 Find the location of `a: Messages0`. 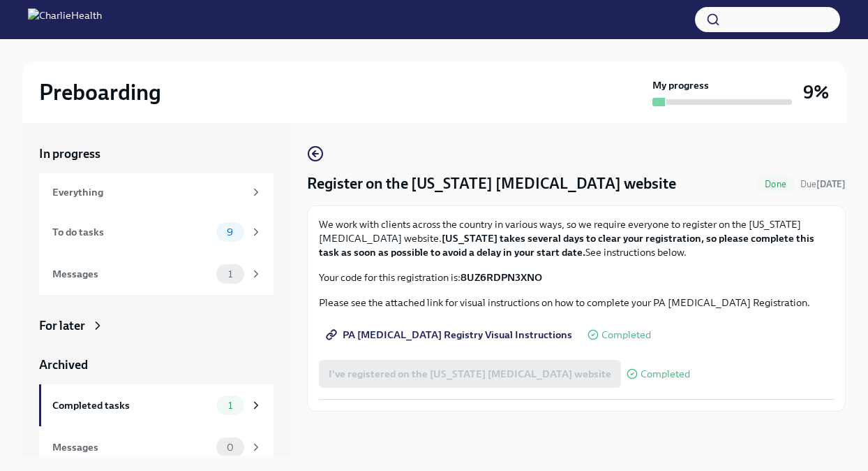

a: Messages0 is located at coordinates (157, 447).